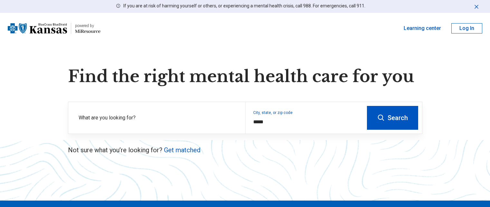 The image size is (490, 207). I want to click on div: powered by, so click(88, 26).